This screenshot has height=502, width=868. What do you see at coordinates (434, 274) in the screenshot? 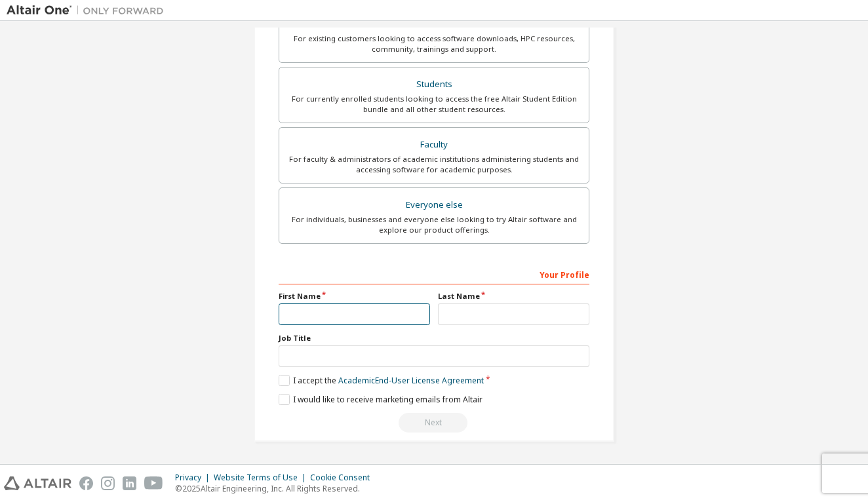
I see `div: Your Profile` at bounding box center [434, 274].